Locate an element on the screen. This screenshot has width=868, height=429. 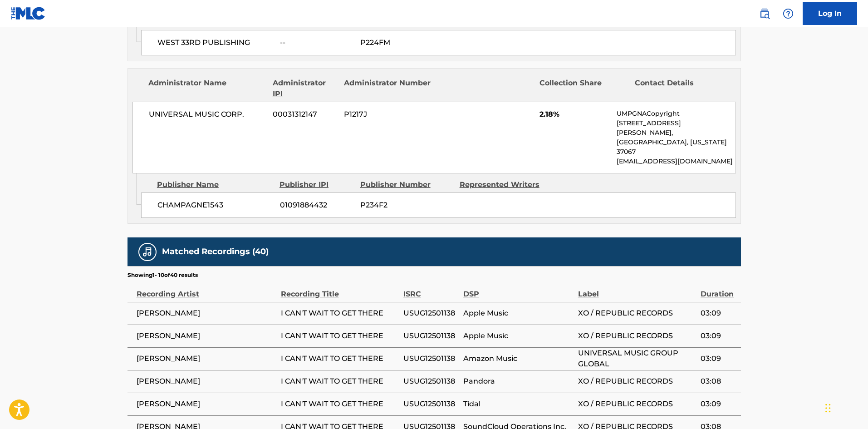
img: Matched Recordings is located at coordinates (147, 252).